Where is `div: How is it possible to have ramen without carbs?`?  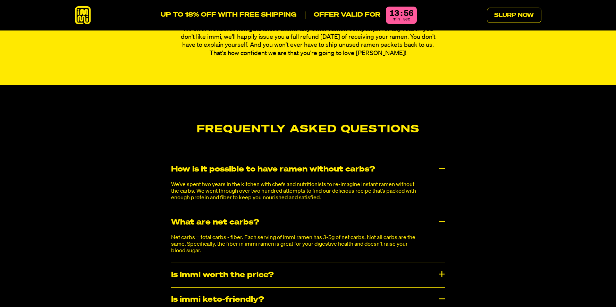
div: How is it possible to have ramen without carbs? is located at coordinates (308, 170).